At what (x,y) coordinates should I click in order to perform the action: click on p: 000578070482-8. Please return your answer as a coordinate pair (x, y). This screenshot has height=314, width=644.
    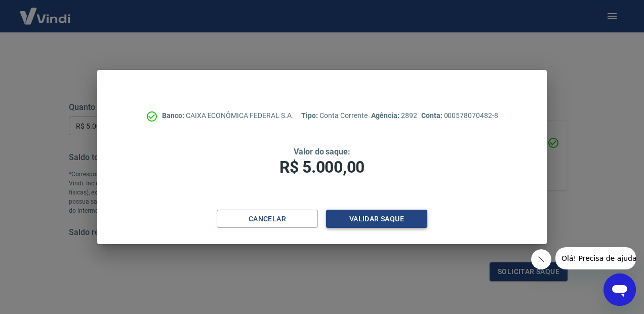
    Looking at the image, I should click on (460, 115).